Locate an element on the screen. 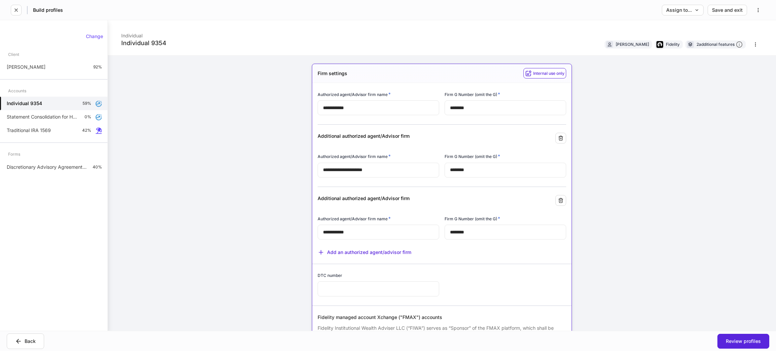  div: Accounts is located at coordinates (17, 91).